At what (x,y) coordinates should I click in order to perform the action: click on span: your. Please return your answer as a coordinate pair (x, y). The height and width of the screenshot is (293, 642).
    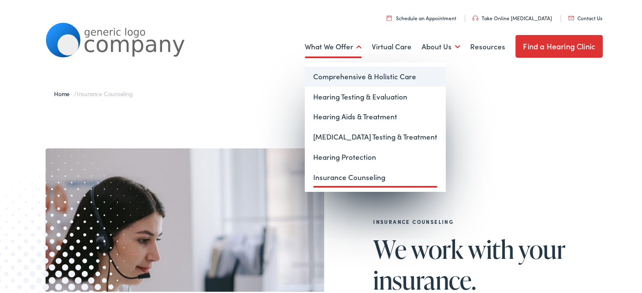
    Looking at the image, I should click on (541, 248).